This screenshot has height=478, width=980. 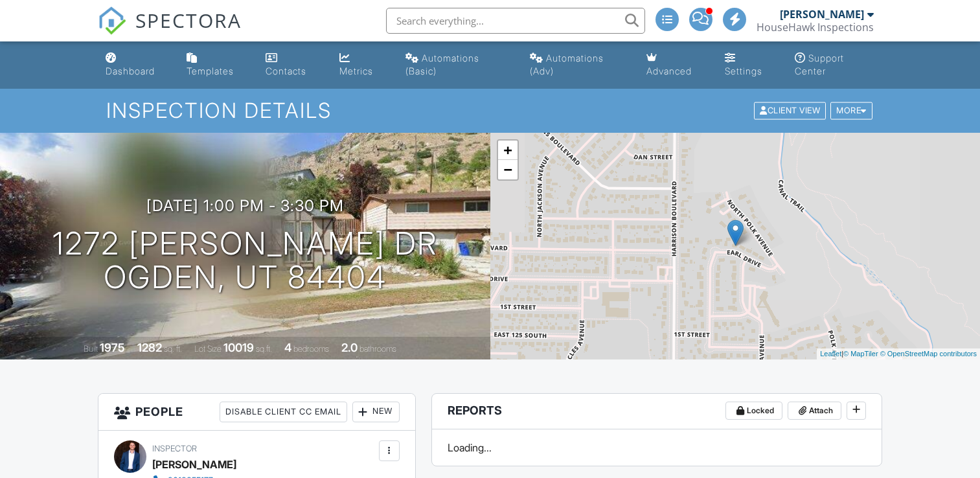 I want to click on div: Advanced, so click(x=669, y=71).